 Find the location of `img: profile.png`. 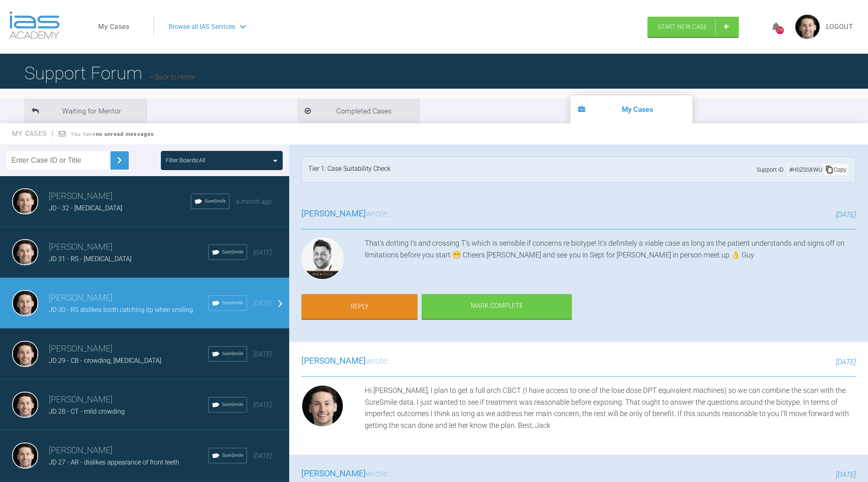

img: profile.png is located at coordinates (808, 27).